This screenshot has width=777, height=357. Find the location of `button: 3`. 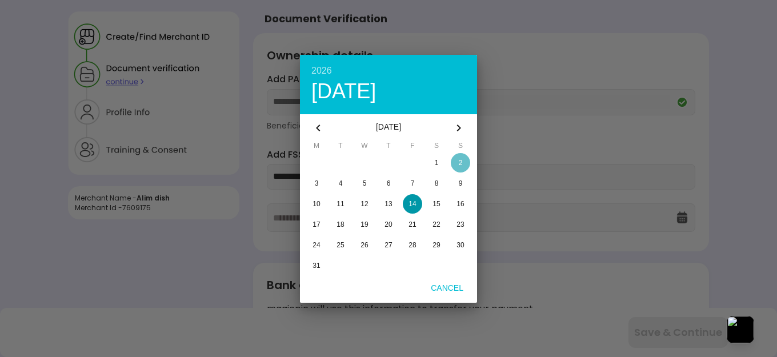

button: 3 is located at coordinates (317, 183).